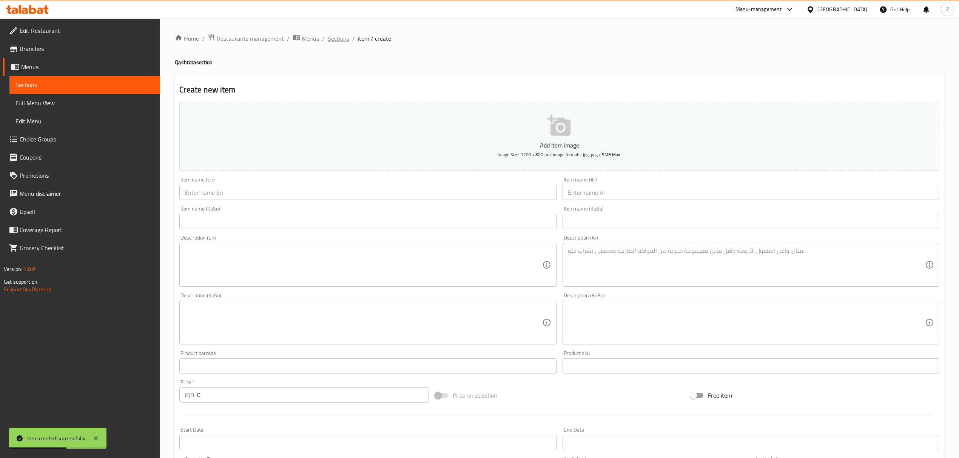 Image resolution: width=959 pixels, height=458 pixels. Describe the element at coordinates (87, 230) in the screenshot. I see `span: Coverage Report` at that location.